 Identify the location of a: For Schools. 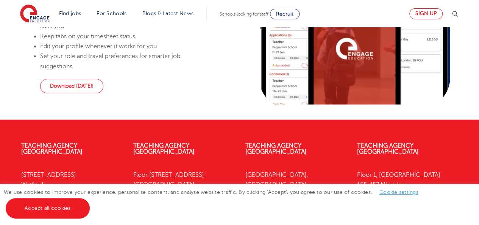
(111, 13).